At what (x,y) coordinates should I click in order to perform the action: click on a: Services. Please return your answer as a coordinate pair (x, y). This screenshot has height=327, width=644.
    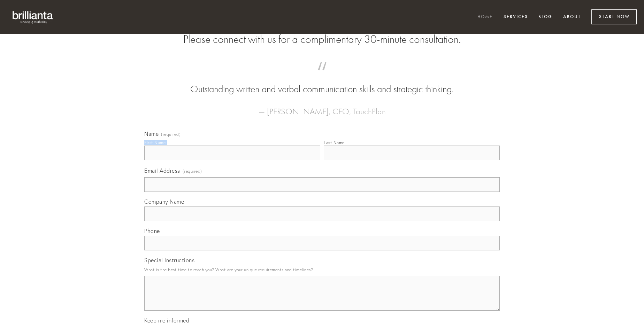
    Looking at the image, I should click on (516, 17).